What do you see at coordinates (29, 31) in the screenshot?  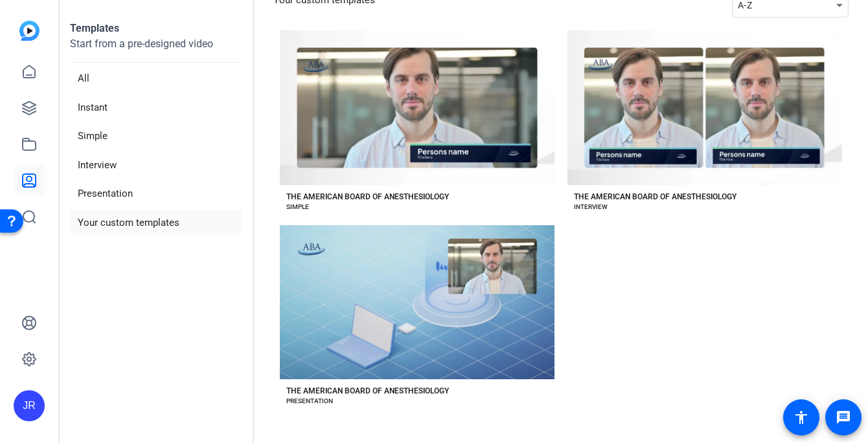 I see `img: blue-gradient.svg` at bounding box center [29, 31].